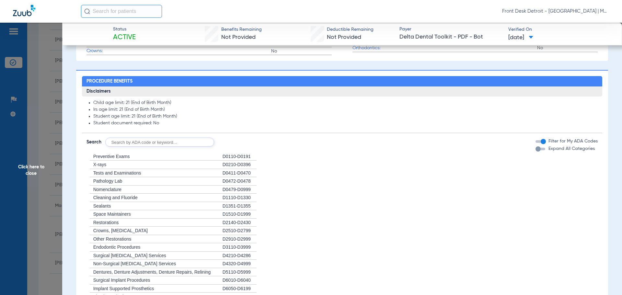 Image resolution: width=622 pixels, height=295 pixels. I want to click on span: Search, so click(94, 142).